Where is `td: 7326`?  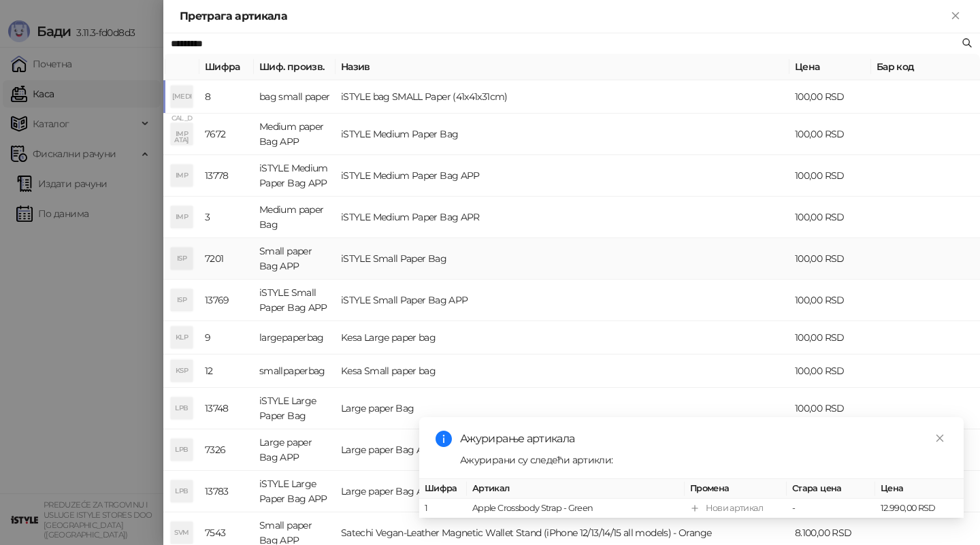
td: 7326 is located at coordinates (227, 450).